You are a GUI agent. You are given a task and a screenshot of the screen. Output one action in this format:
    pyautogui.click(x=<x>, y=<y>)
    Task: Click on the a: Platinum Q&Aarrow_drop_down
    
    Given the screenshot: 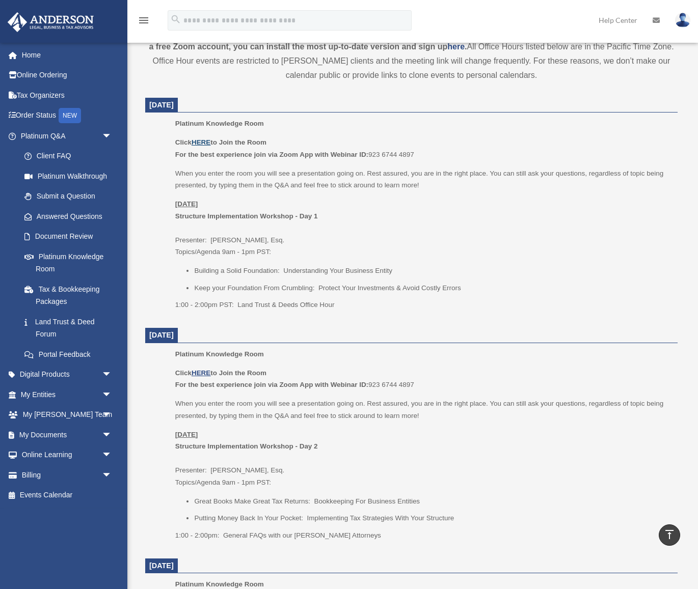 What is the action you would take?
    pyautogui.click(x=67, y=136)
    